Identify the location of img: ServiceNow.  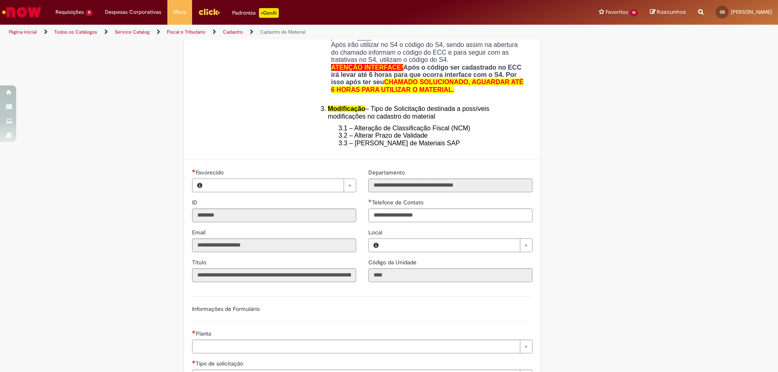
(21, 12).